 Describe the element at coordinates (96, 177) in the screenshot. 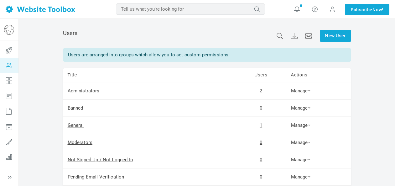

I see `a: Pending Email Verification` at that location.